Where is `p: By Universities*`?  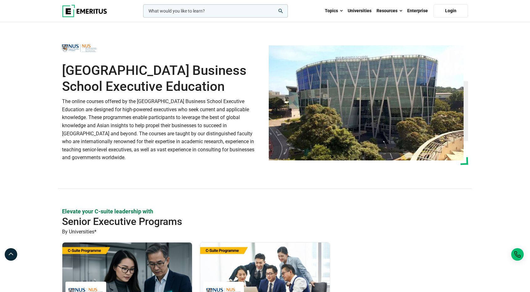 p: By Universities* is located at coordinates (265, 232).